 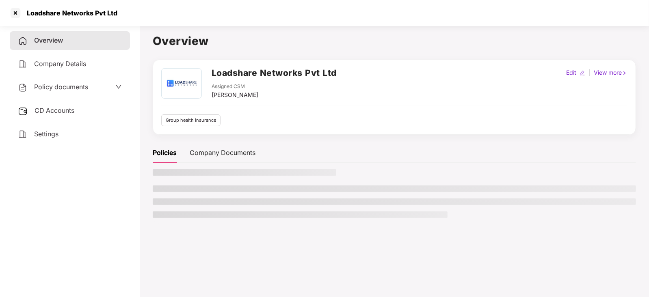 What do you see at coordinates (571, 73) in the screenshot?
I see `div: Edit` at bounding box center [571, 73].